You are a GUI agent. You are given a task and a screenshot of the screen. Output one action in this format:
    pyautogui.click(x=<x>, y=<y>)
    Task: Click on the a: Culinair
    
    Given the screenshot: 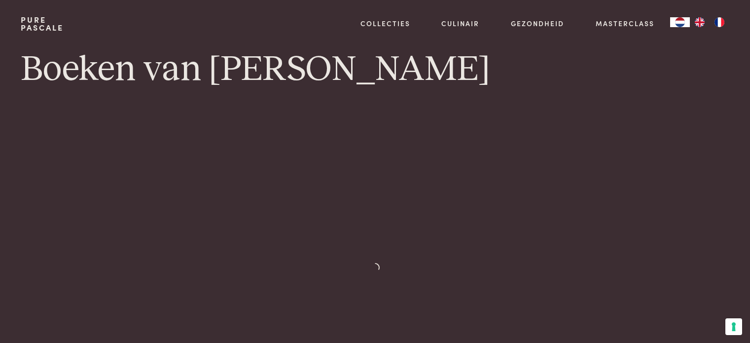 What is the action you would take?
    pyautogui.click(x=460, y=23)
    